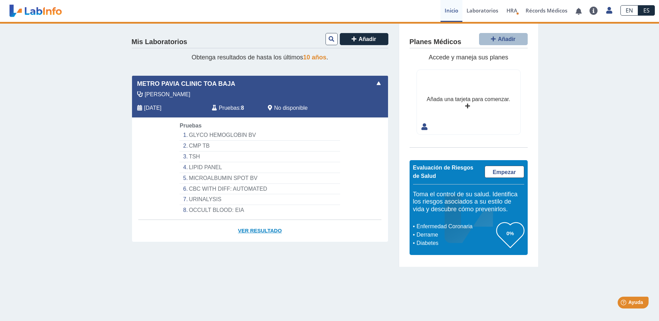 The width and height of the screenshot is (659, 321). I want to click on h4: Planes Médicos, so click(436, 42).